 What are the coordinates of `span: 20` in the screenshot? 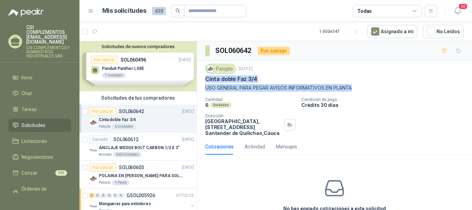 It's located at (463, 6).